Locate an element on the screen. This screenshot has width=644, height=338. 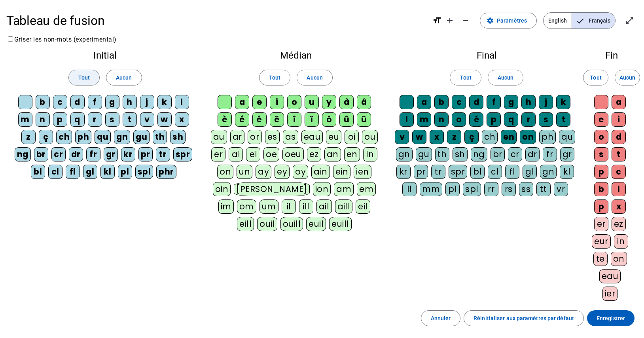
div: ouill is located at coordinates (292, 224).